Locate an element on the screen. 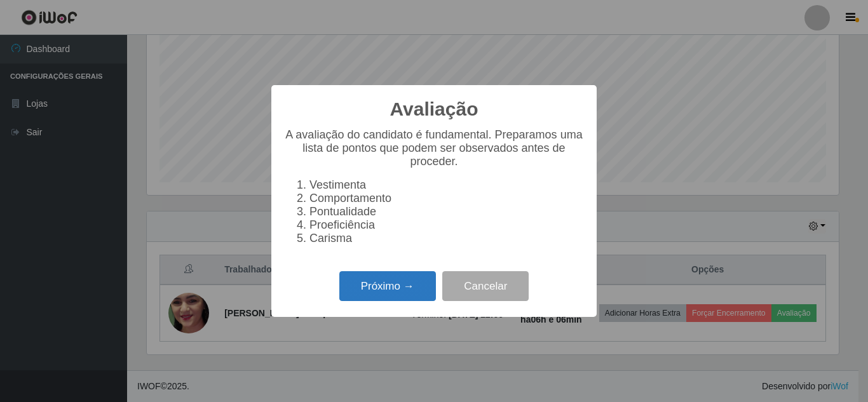 Image resolution: width=868 pixels, height=402 pixels. h2: Avaliação is located at coordinates (434, 109).